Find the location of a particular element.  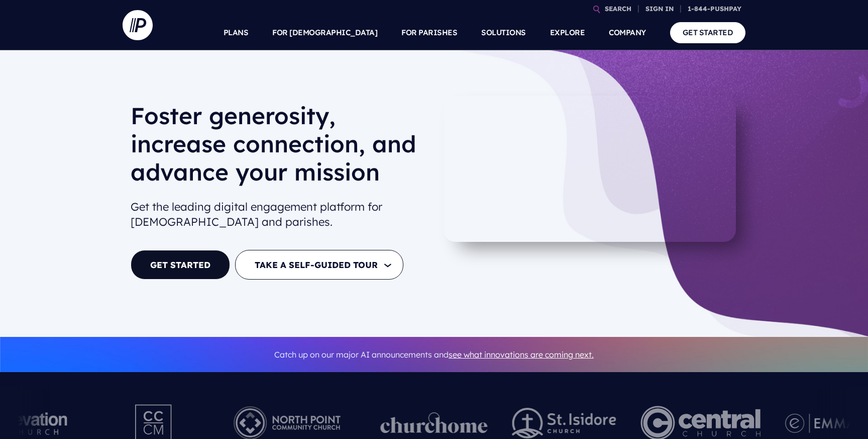

a: FOR PARISHES is located at coordinates (429, 33).